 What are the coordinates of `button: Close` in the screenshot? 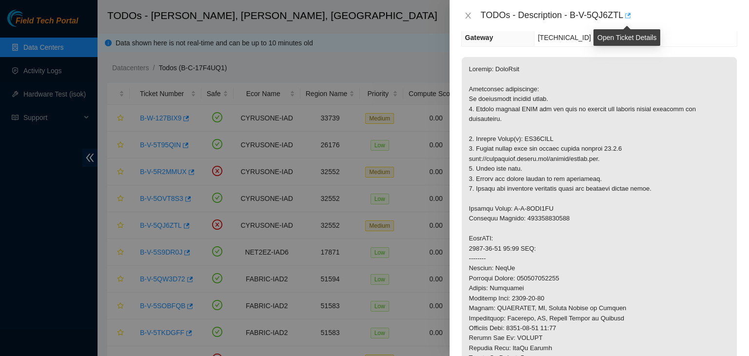 It's located at (468, 16).